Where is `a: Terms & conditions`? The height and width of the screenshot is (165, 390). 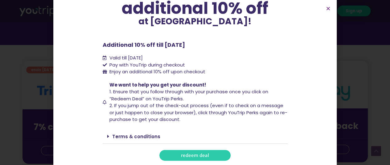
a: Terms & conditions is located at coordinates (136, 137).